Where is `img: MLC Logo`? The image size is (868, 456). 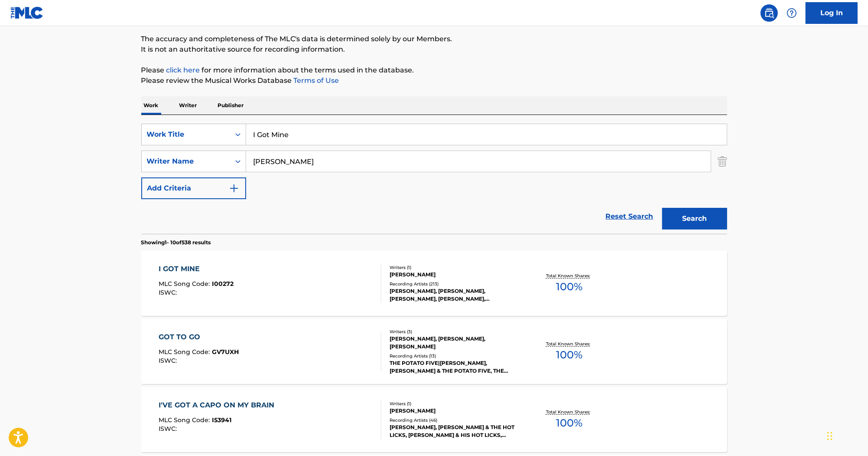 img: MLC Logo is located at coordinates (27, 13).